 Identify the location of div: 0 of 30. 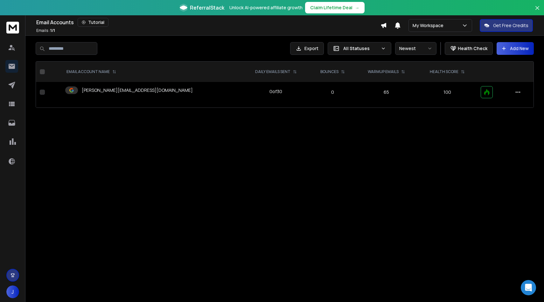
(276, 91).